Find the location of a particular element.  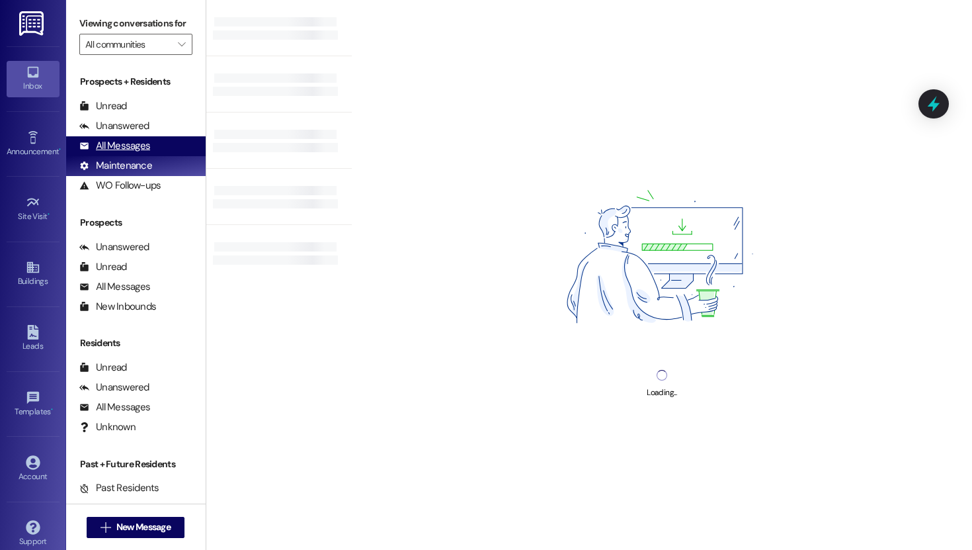

div: Past Residents is located at coordinates (119, 487).